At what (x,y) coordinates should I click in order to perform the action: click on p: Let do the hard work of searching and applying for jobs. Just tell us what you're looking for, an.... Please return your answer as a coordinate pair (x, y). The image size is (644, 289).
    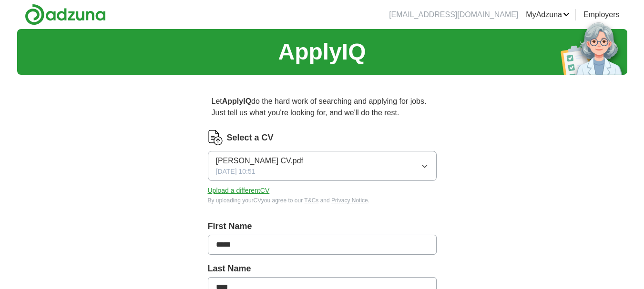
    Looking at the image, I should click on (322, 107).